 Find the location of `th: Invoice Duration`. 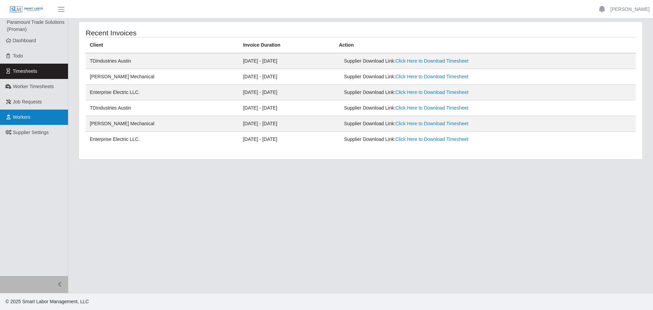

th: Invoice Duration is located at coordinates (287, 45).